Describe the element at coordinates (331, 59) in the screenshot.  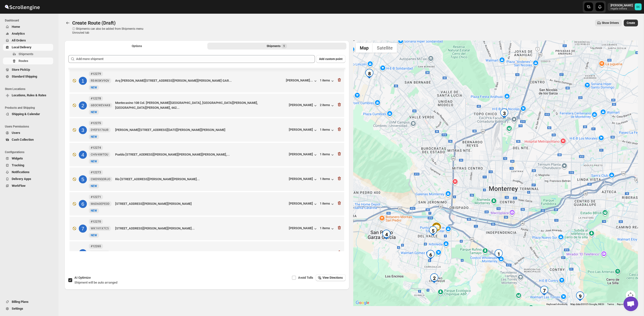
I see `span: Add custom point` at that location.